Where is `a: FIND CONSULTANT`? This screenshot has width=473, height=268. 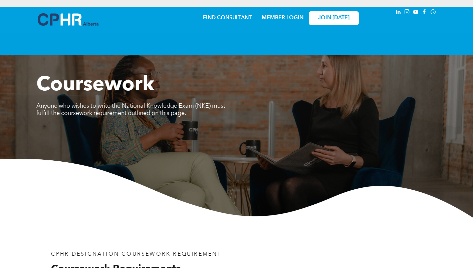
a: FIND CONSULTANT is located at coordinates (227, 18).